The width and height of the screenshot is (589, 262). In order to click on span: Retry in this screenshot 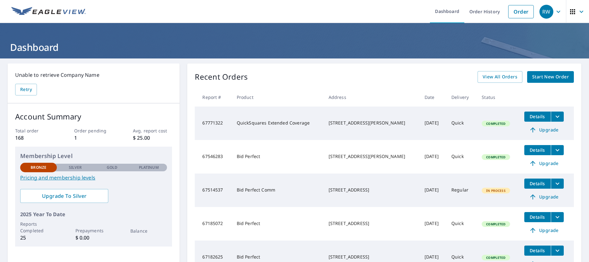, I will do `click(26, 89)`.